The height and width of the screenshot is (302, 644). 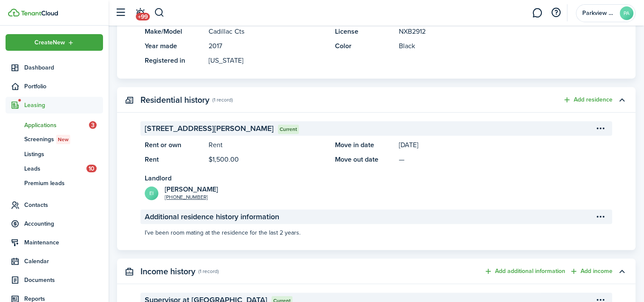 What do you see at coordinates (376, 232) in the screenshot?
I see `panel-main-description: I’ve been room mating at the residence for the last 2 years.` at bounding box center [376, 232].